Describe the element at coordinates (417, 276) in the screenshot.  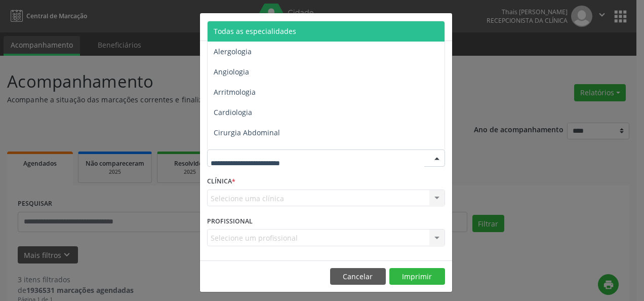
I see `button: Imprimir` at that location.